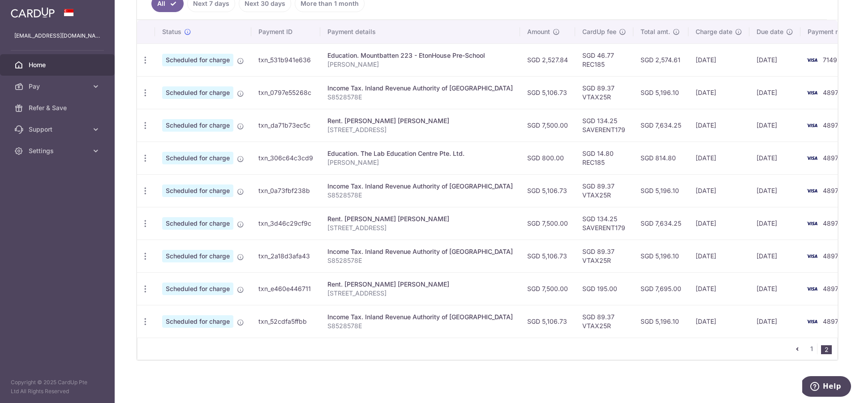  What do you see at coordinates (58, 108) in the screenshot?
I see `span: Refer & Save` at bounding box center [58, 108].